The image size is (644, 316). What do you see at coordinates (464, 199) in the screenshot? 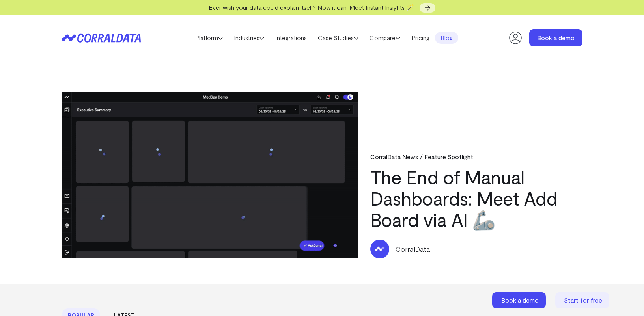
I see `a: The End of Manual Dashboards: Meet Add Board via AI 🦾` at bounding box center [464, 199].